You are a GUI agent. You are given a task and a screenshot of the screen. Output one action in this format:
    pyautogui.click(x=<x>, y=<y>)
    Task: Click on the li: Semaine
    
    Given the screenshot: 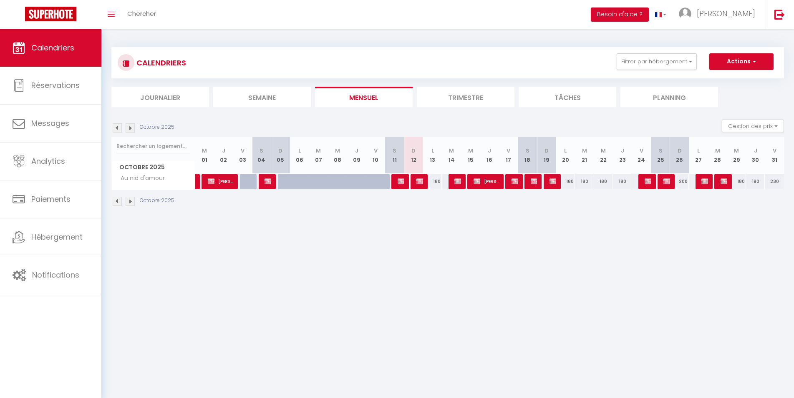 What is the action you would take?
    pyautogui.click(x=262, y=97)
    